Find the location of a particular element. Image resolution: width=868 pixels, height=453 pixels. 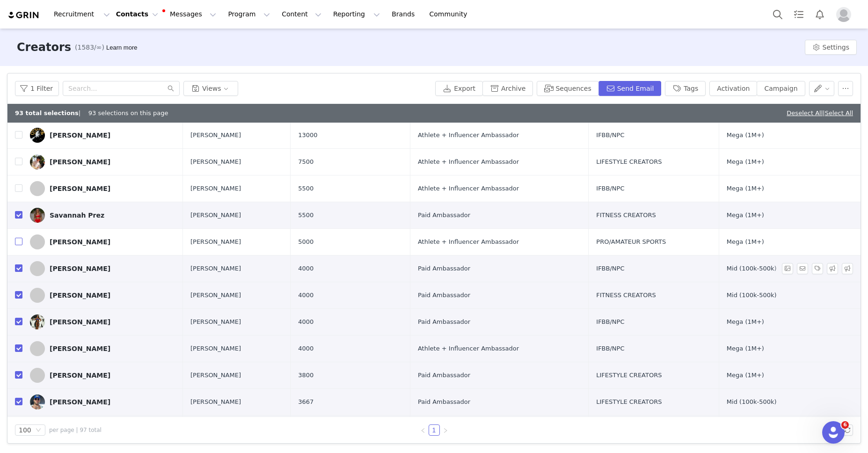

button: Export is located at coordinates (459, 88).